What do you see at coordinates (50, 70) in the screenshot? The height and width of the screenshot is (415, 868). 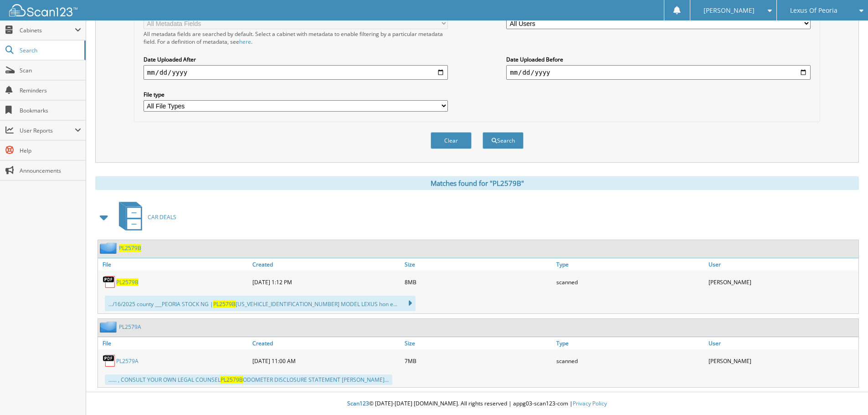 I see `span: Scan` at bounding box center [50, 70].